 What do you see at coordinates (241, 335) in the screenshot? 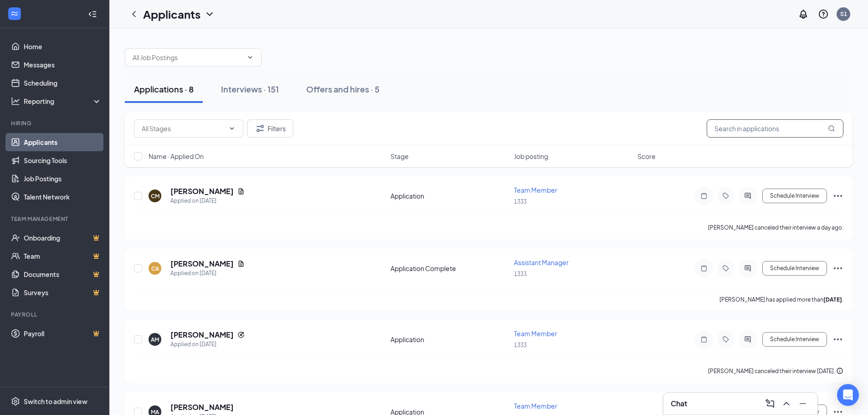
I see `svg: Reapply` at bounding box center [241, 335].